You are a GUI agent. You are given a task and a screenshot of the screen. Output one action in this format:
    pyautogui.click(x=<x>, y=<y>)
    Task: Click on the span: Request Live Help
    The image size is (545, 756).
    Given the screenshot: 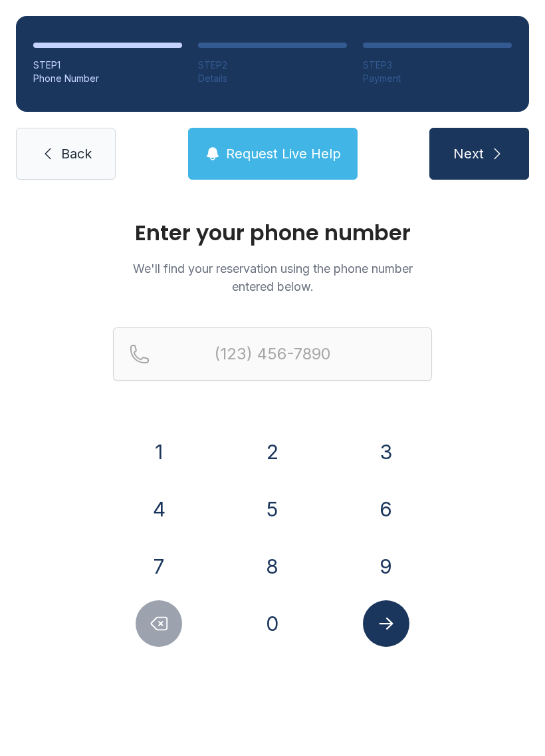 What is the action you would take?
    pyautogui.click(x=283, y=153)
    